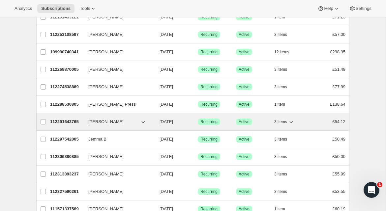 The height and width of the screenshot is (211, 386). I want to click on span: £77.99, so click(339, 87).